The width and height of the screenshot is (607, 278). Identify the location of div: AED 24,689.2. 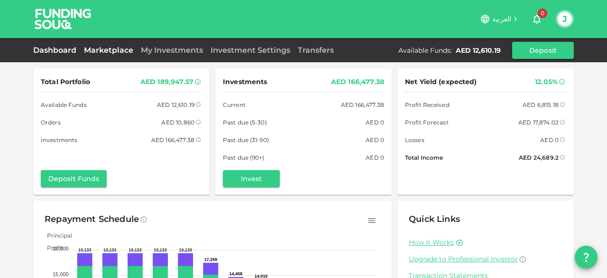
(539, 157).